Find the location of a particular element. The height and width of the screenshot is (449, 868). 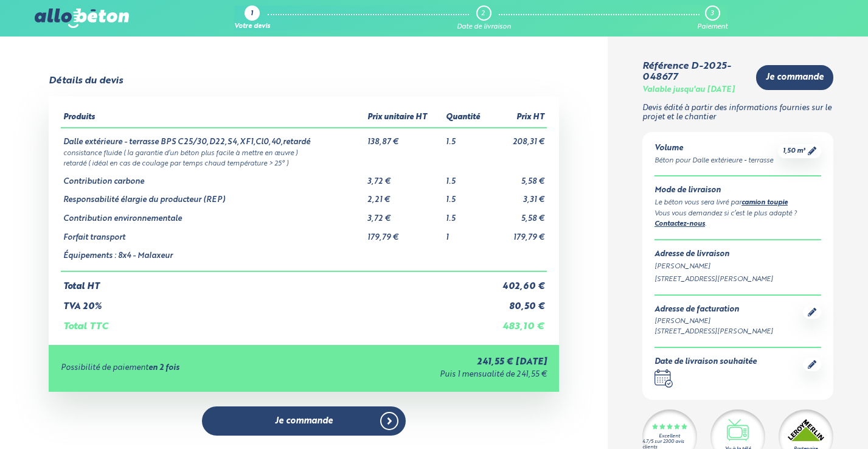

div: 1 is located at coordinates (251, 14).